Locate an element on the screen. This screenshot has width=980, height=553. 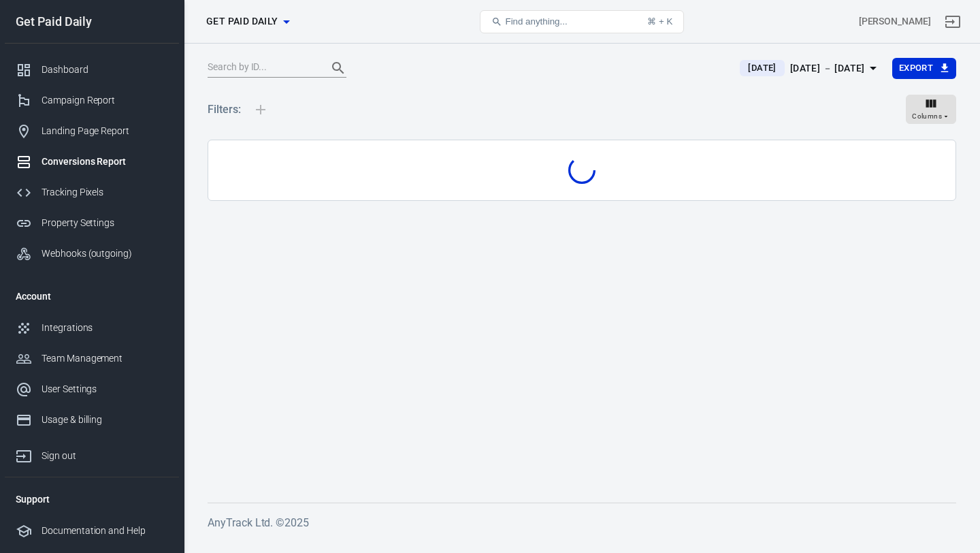
div: Integrations is located at coordinates (105, 327).